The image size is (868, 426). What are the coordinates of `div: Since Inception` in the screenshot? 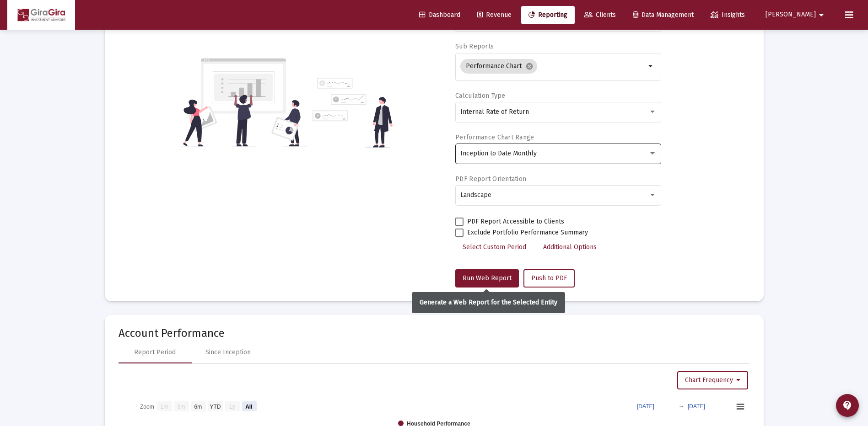 It's located at (228, 352).